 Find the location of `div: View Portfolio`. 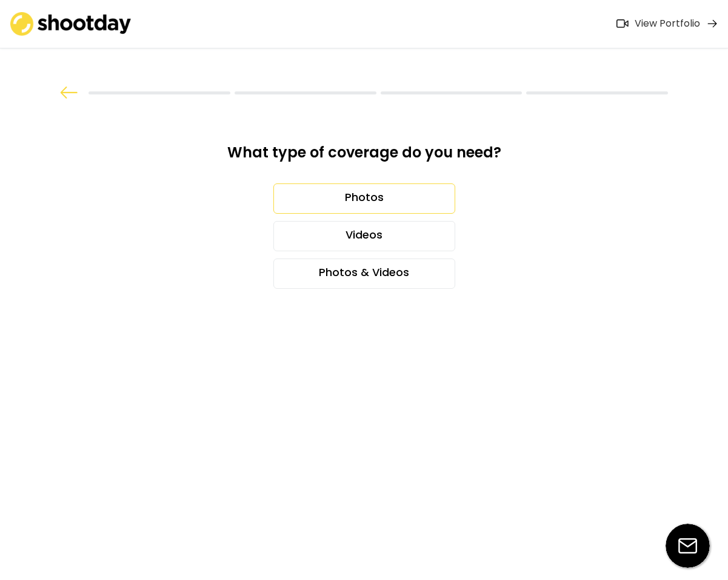

div: View Portfolio is located at coordinates (667, 24).